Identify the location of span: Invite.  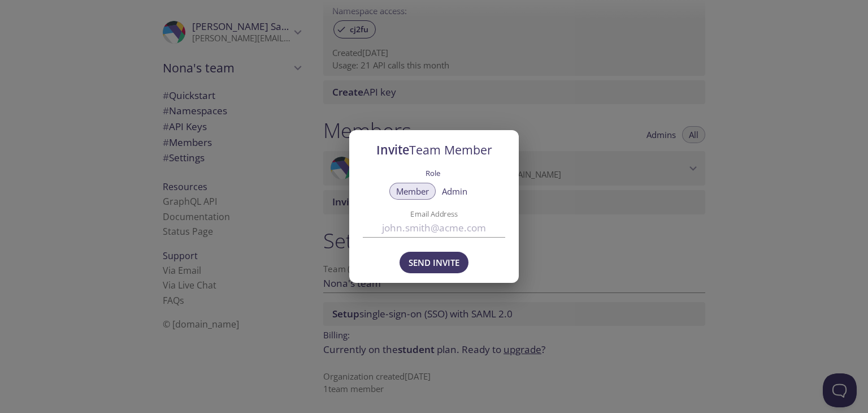
(434, 149).